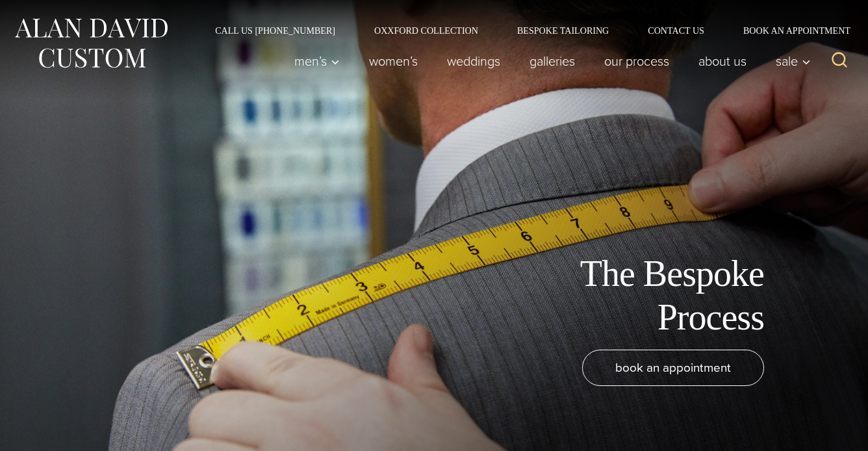  I want to click on nav: Secondary Navigation, so click(525, 31).